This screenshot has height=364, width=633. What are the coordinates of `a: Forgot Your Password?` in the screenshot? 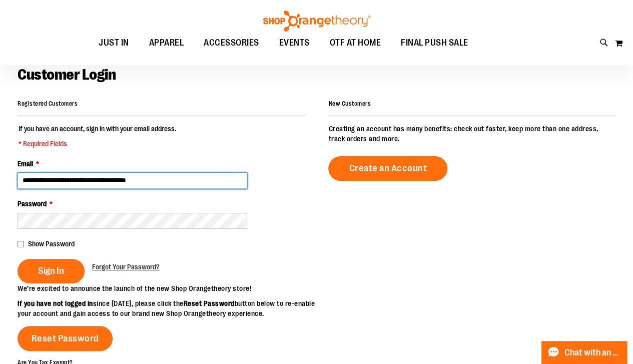 It's located at (126, 267).